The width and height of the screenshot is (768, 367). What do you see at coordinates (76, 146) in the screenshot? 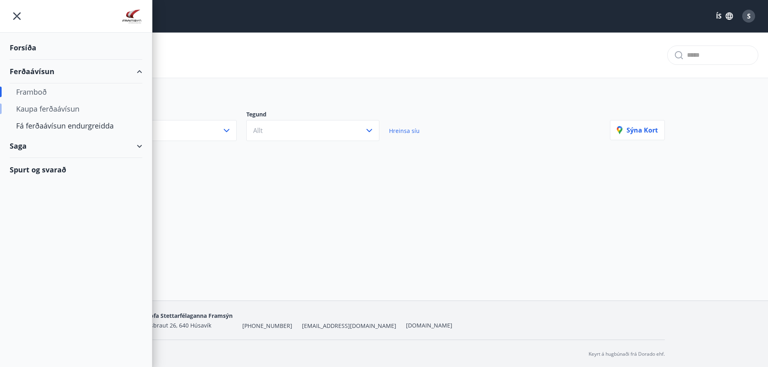
I see `div: Saga` at bounding box center [76, 146].